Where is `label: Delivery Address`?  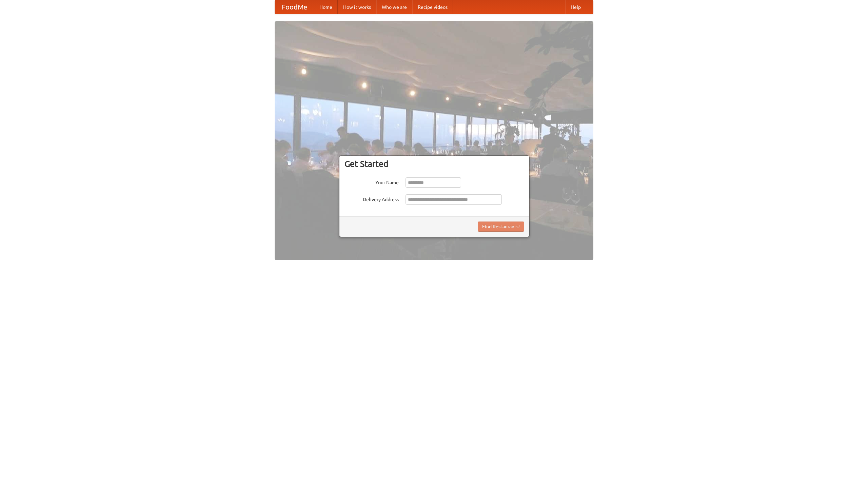
label: Delivery Address is located at coordinates (372, 199).